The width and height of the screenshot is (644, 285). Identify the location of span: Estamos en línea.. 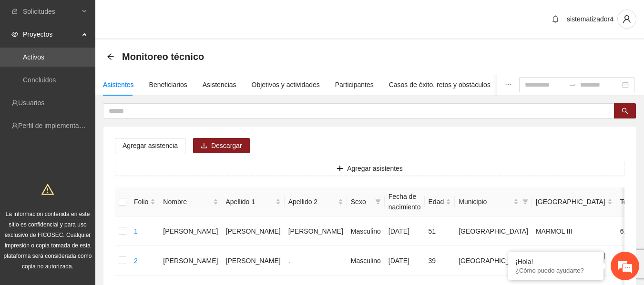
(93, 139).